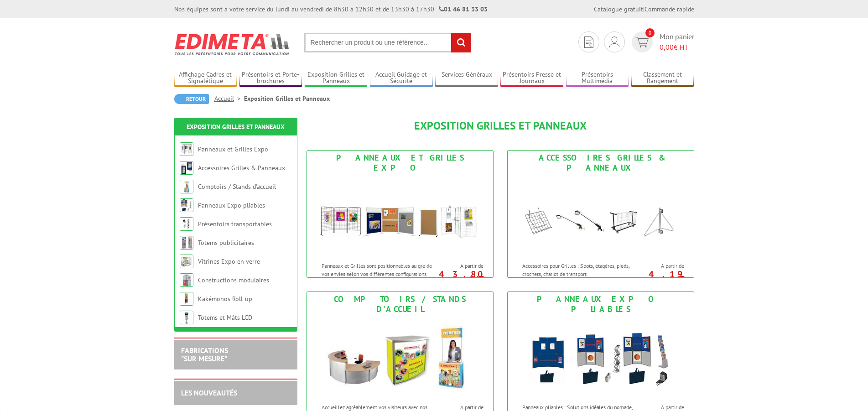 Image resolution: width=868 pixels, height=411 pixels. I want to click on input: Rechercher un produit ou une référence..., so click(388, 43).